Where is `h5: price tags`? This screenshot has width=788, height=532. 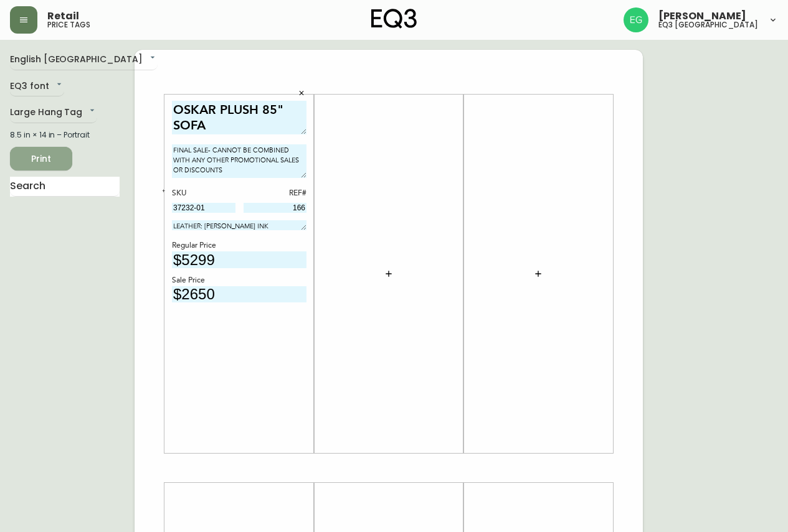 h5: price tags is located at coordinates (69, 25).